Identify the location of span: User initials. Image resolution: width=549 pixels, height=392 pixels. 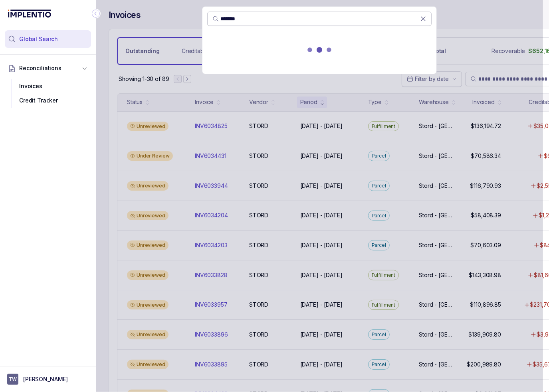
(13, 379).